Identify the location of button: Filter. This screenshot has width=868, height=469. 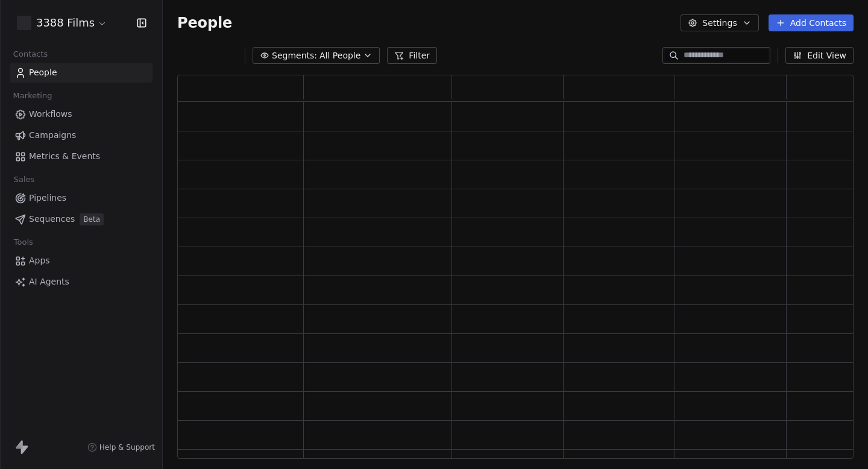
(412, 56).